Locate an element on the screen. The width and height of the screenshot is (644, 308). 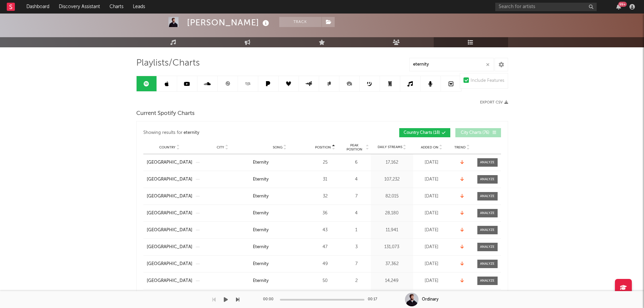
div: 17,162 is located at coordinates (392, 163).